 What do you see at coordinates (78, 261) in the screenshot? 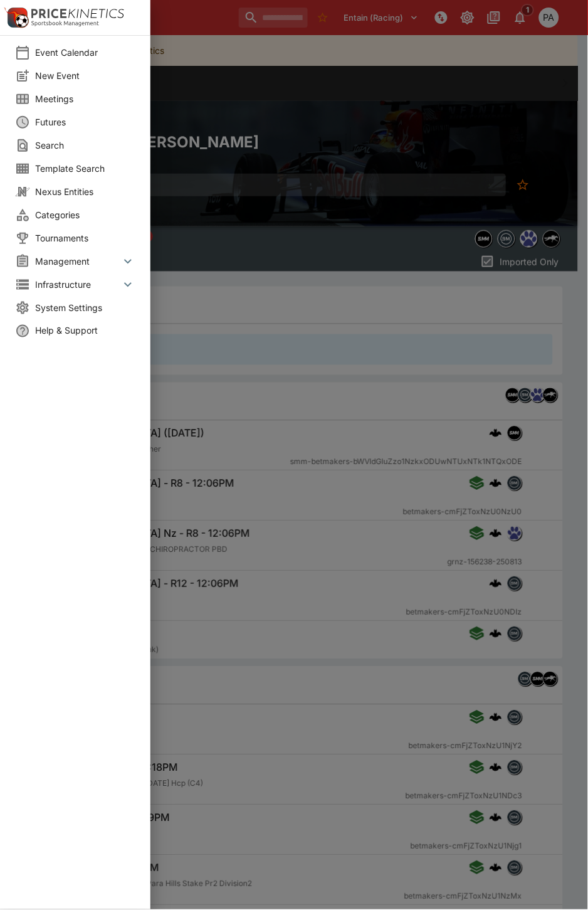
I see `span: Management` at bounding box center [78, 261].